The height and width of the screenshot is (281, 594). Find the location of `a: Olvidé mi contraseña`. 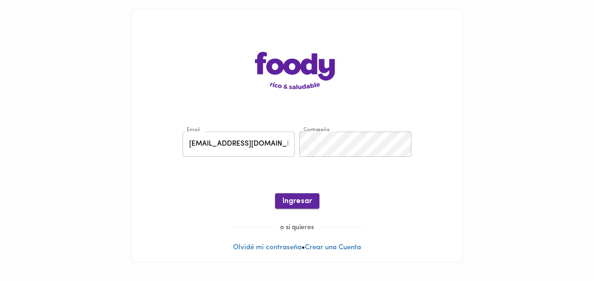

a: Olvidé mi contraseña is located at coordinates (267, 247).